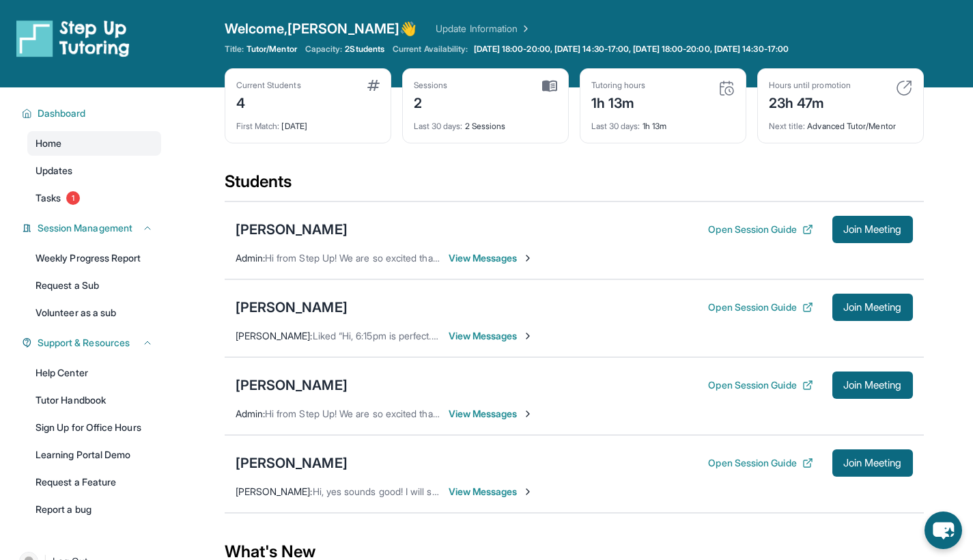  Describe the element at coordinates (268, 102) in the screenshot. I see `div: 4` at that location.